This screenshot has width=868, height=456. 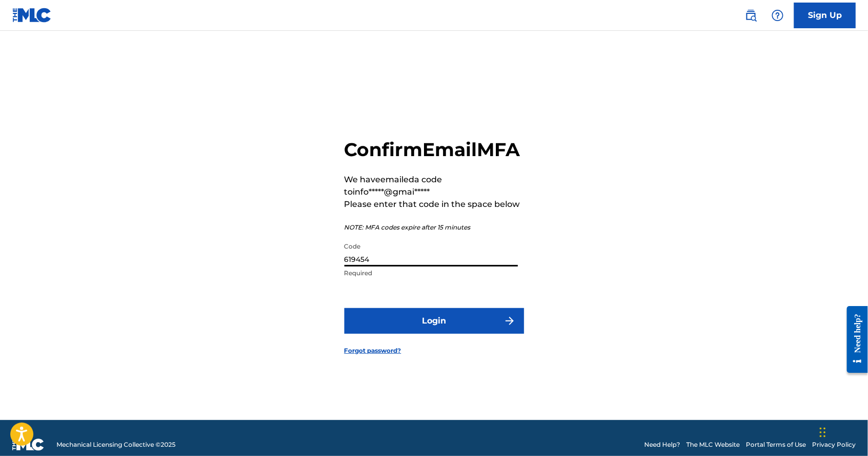 I want to click on a: Portal Terms of Use, so click(x=776, y=445).